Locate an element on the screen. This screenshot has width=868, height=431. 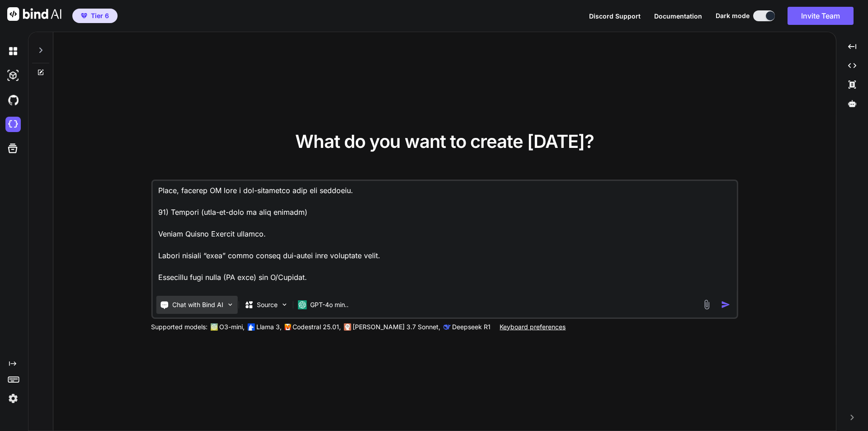
span: Discord Support is located at coordinates (615, 16).